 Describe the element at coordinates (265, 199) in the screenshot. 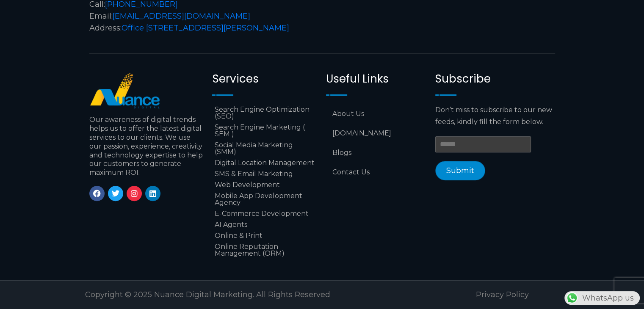

I see `a: Mobile App Development Agency` at that location.